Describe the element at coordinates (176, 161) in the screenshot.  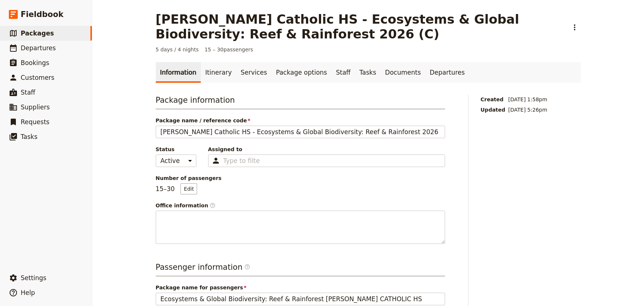
I see `select: Status` at that location.